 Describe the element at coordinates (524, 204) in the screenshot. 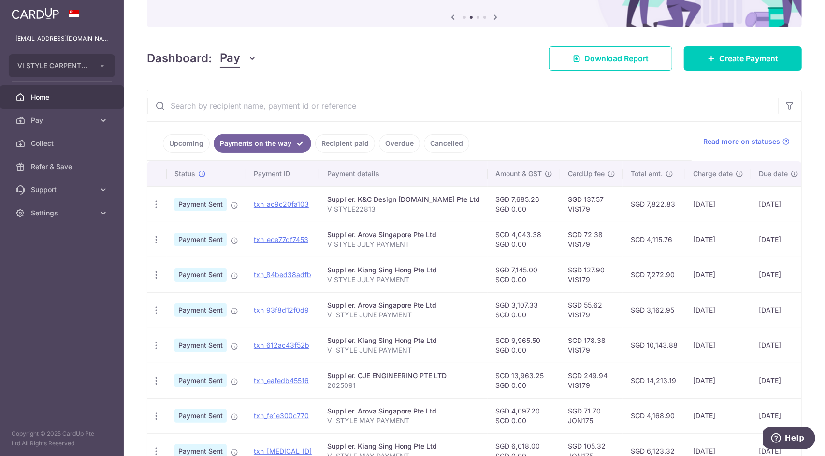

I see `td: SGD 7,685.26 SGD 0.00` at that location.